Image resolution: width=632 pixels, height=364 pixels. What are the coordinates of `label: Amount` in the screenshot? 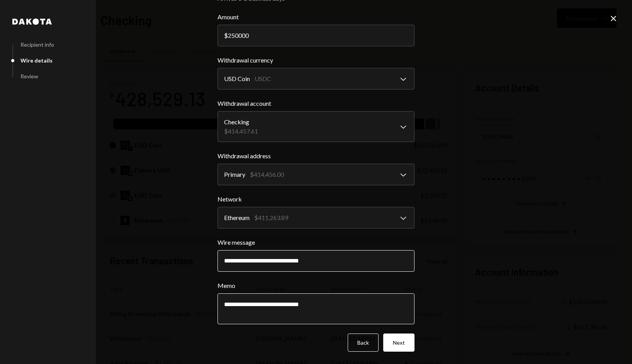 It's located at (316, 17).